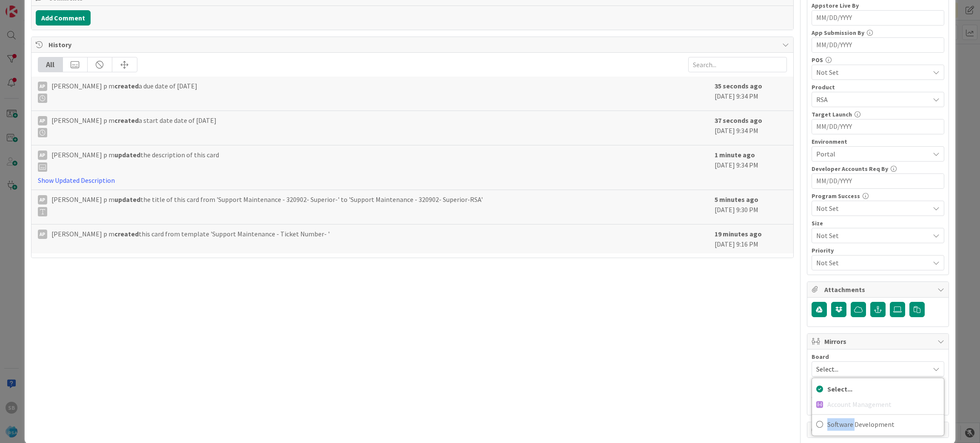 This screenshot has height=443, width=980. Describe the element at coordinates (878, 33) in the screenshot. I see `div: App Submission By` at that location.